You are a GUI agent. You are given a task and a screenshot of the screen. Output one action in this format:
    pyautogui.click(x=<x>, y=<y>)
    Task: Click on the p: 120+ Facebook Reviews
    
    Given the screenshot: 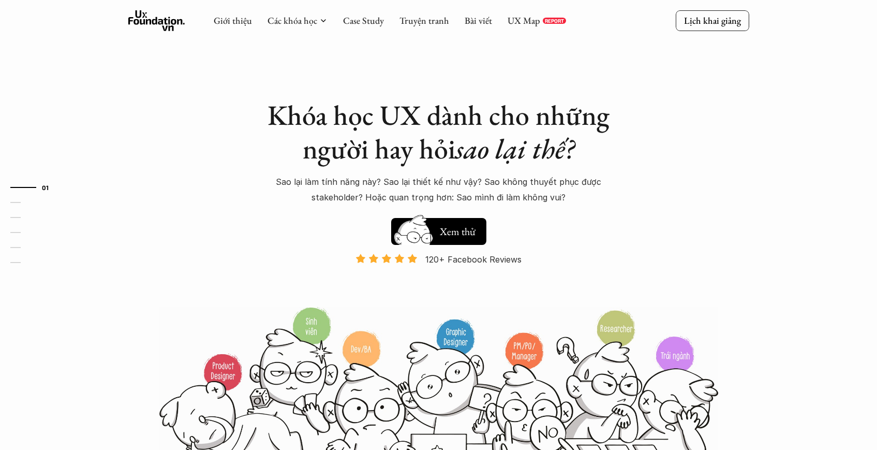 What is the action you would take?
    pyautogui.click(x=473, y=259)
    